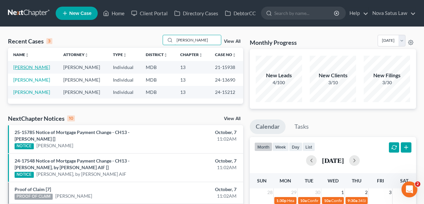 This screenshot has width=424, height=204. What do you see at coordinates (227, 80) in the screenshot?
I see `td: 24-13690` at bounding box center [227, 80].